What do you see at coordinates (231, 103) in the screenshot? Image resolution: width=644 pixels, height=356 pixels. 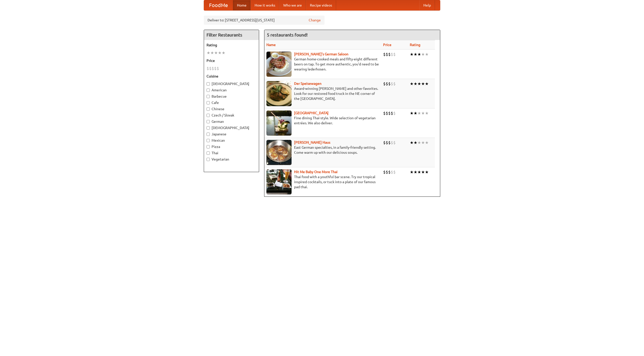 I see `label: Cafe` at bounding box center [231, 103].